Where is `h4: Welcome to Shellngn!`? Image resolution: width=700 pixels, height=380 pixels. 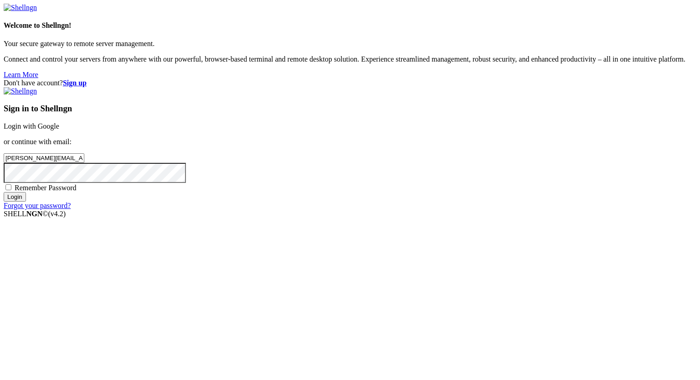 h4: Welcome to Shellngn! is located at coordinates (350, 26).